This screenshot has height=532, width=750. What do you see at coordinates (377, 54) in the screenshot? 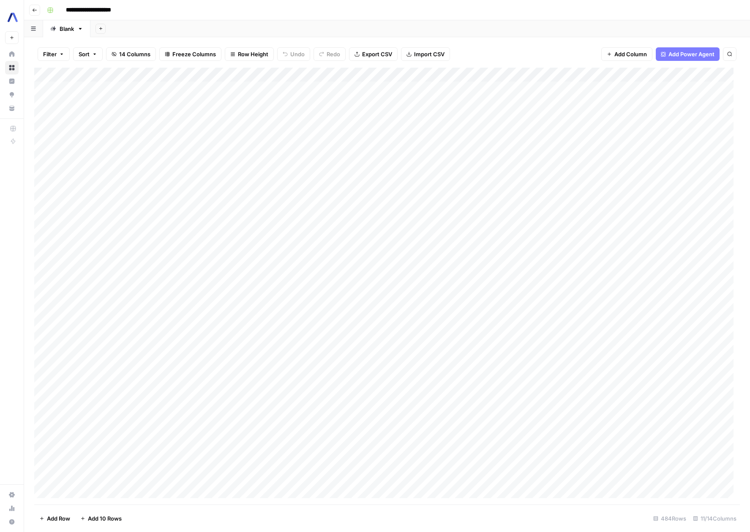
I see `span: Export CSV` at bounding box center [377, 54].